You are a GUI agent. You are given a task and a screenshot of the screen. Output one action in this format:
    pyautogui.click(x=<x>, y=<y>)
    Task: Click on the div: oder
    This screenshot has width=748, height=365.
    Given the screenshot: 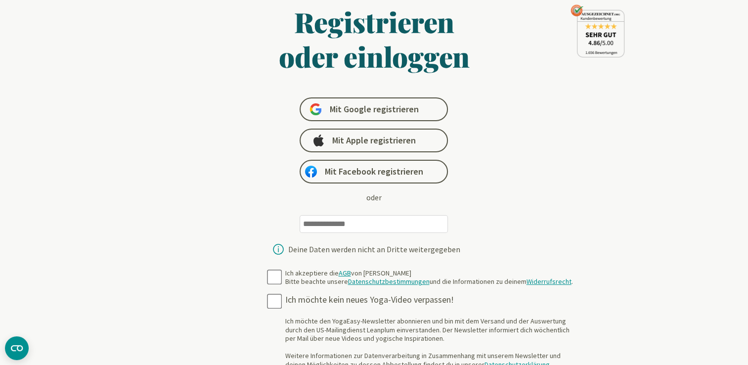 What is the action you would take?
    pyautogui.click(x=374, y=197)
    